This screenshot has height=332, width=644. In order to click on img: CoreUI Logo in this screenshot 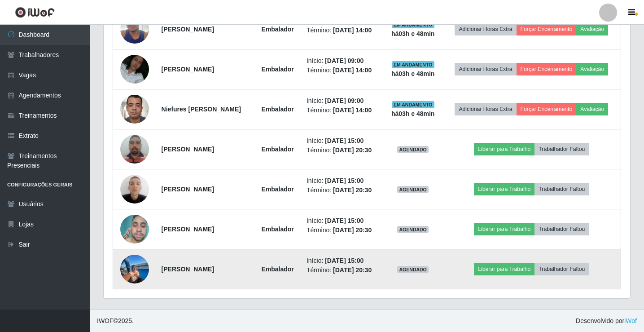, I will do `click(34, 12)`.